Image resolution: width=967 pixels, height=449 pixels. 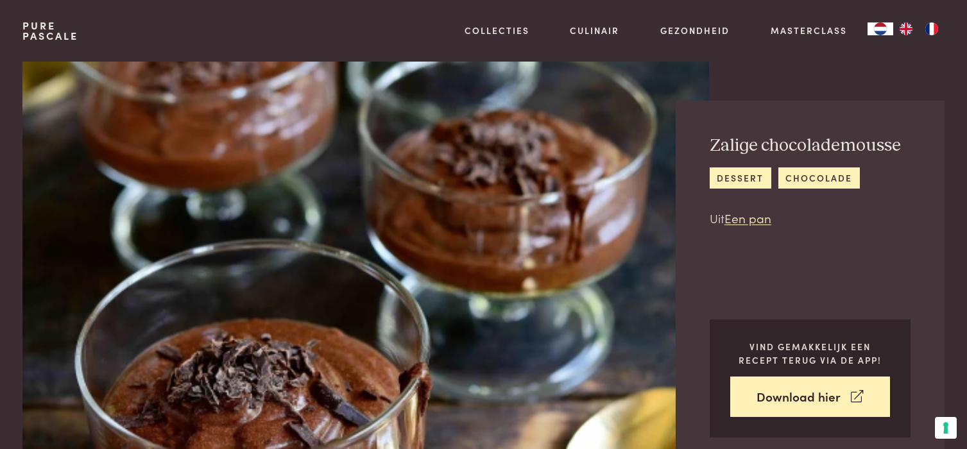 I want to click on a: chocolade, so click(x=819, y=178).